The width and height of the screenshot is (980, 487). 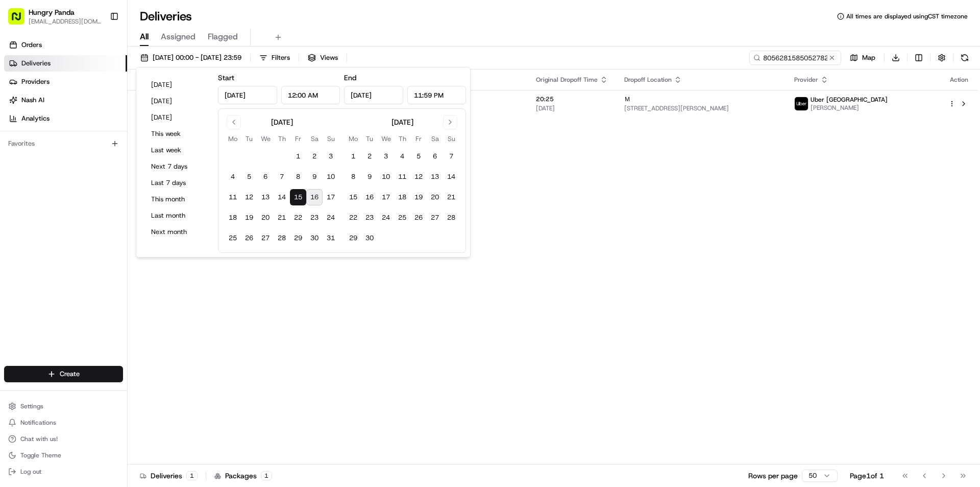 I want to click on a: 📗Knowledge Base, so click(x=44, y=234).